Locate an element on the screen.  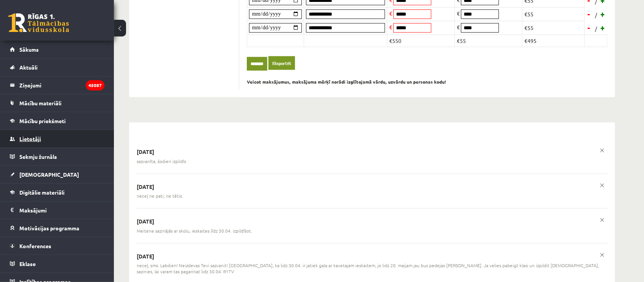
a: Sekmju žurnāls is located at coordinates (57, 156).